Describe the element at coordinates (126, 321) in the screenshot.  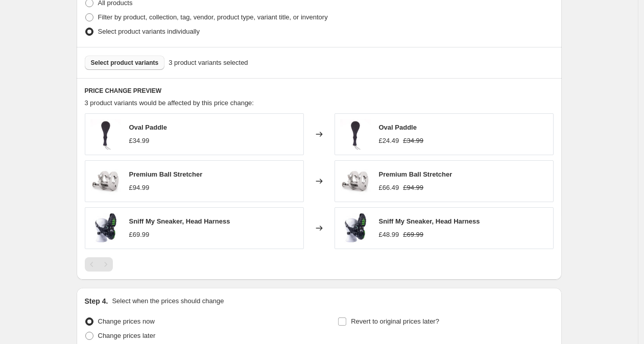
I see `span: Change prices now` at that location.